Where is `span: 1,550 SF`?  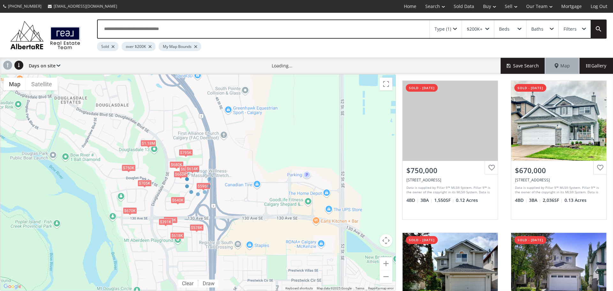
span: 1,550 SF is located at coordinates (444, 200).